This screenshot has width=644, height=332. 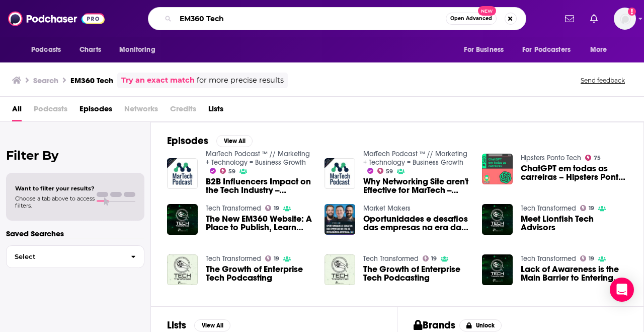 What do you see at coordinates (188, 140) in the screenshot?
I see `h2: Episodes` at bounding box center [188, 140].